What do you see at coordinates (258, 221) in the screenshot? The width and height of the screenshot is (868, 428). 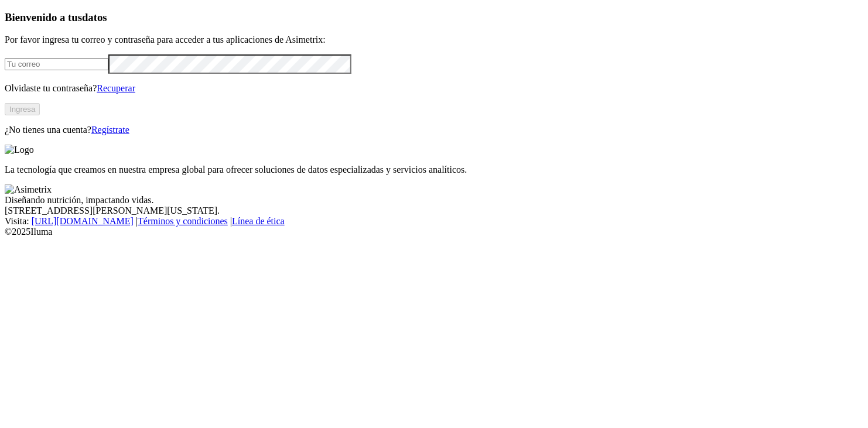 I see `a: Línea de ética` at bounding box center [258, 221].